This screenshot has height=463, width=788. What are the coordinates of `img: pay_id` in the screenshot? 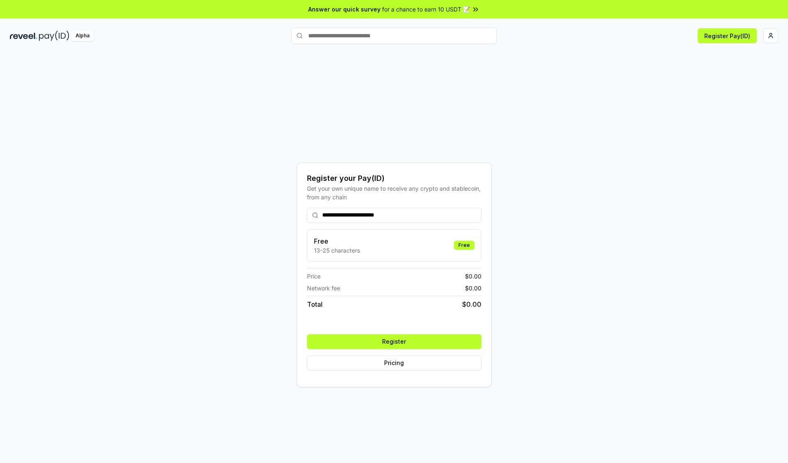 It's located at (54, 36).